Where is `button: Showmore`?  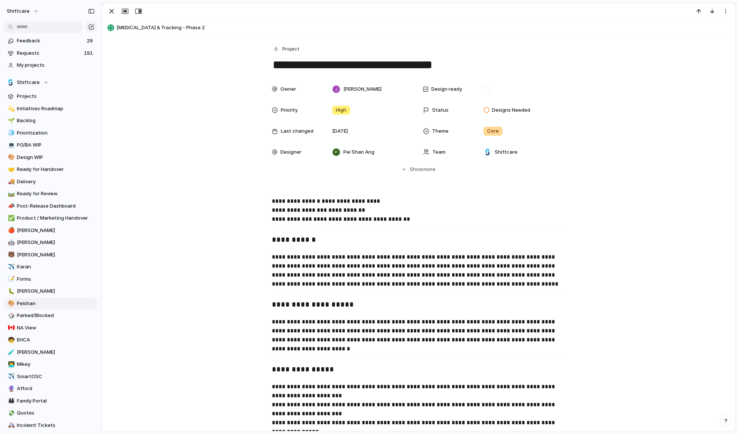
button: Showmore is located at coordinates (419, 169).